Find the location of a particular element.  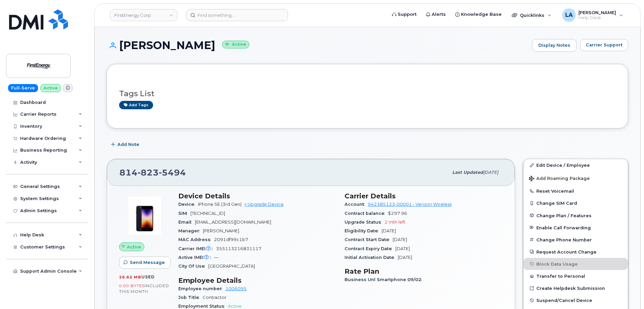

span: SIM is located at coordinates (184, 213).